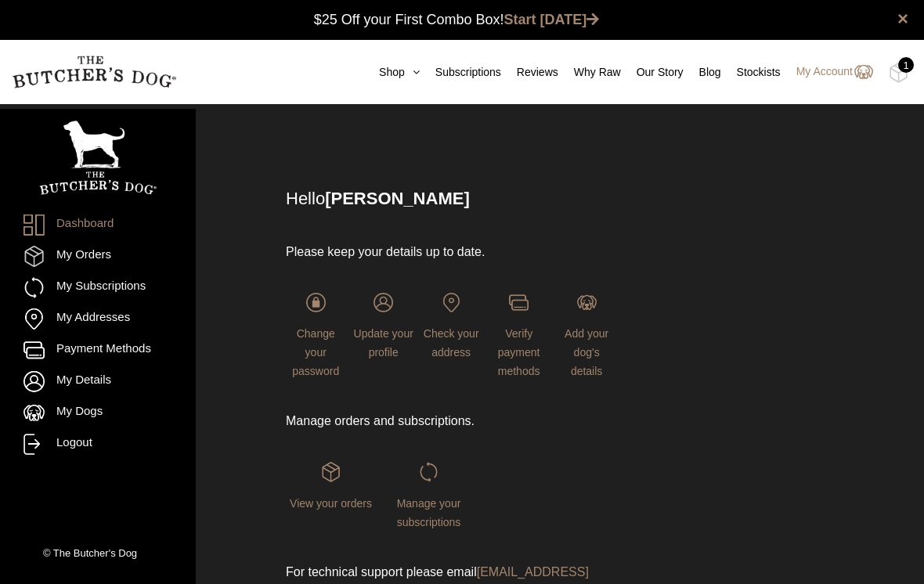 The width and height of the screenshot is (924, 584). Describe the element at coordinates (98, 412) in the screenshot. I see `a: My Dogs` at that location.